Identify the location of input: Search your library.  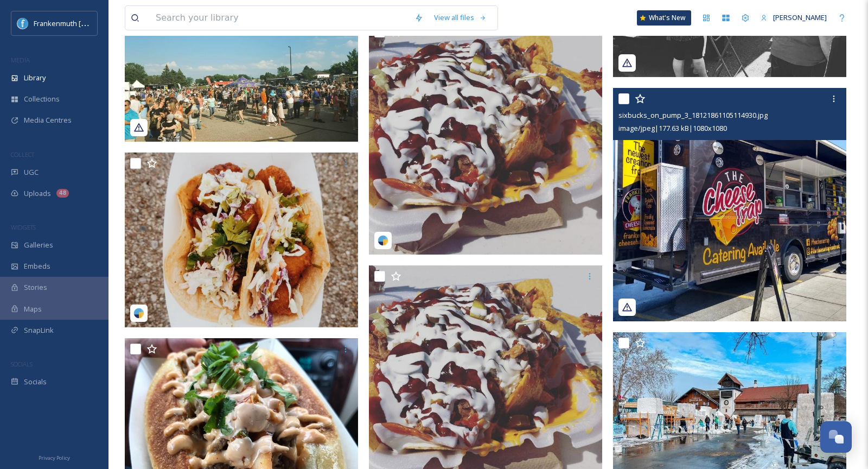
(279, 18).